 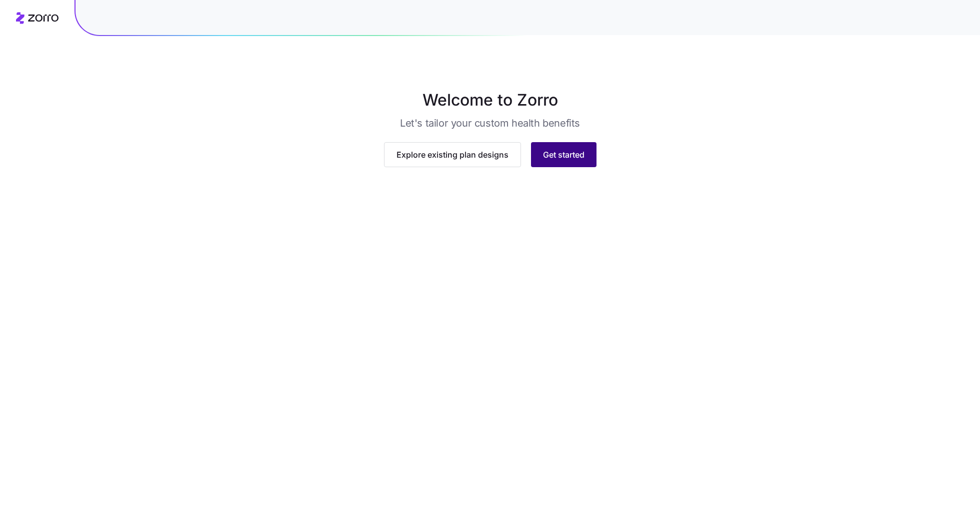 What do you see at coordinates (490, 100) in the screenshot?
I see `h1: Welcome to Zorro` at bounding box center [490, 100].